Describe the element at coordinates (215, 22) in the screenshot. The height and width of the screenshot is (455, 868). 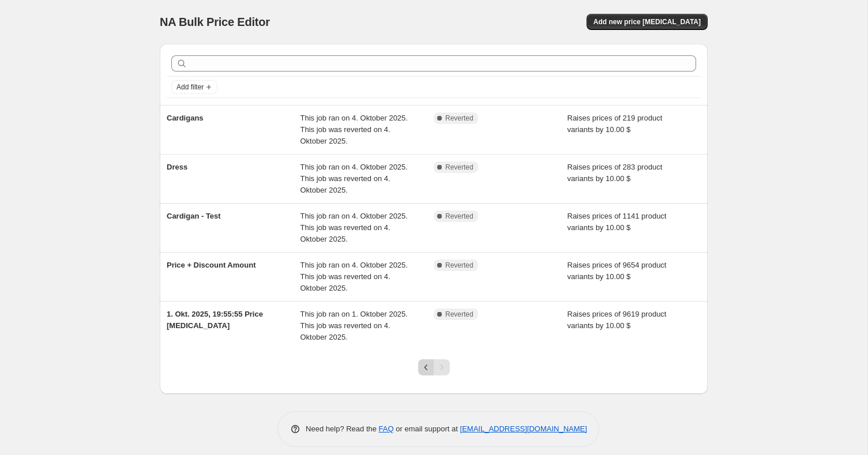
I see `span: NA Bulk Price Editor` at that location.